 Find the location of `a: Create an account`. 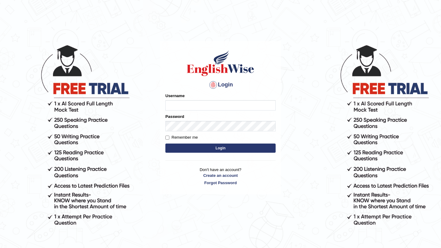

a: Create an account is located at coordinates (220, 176).